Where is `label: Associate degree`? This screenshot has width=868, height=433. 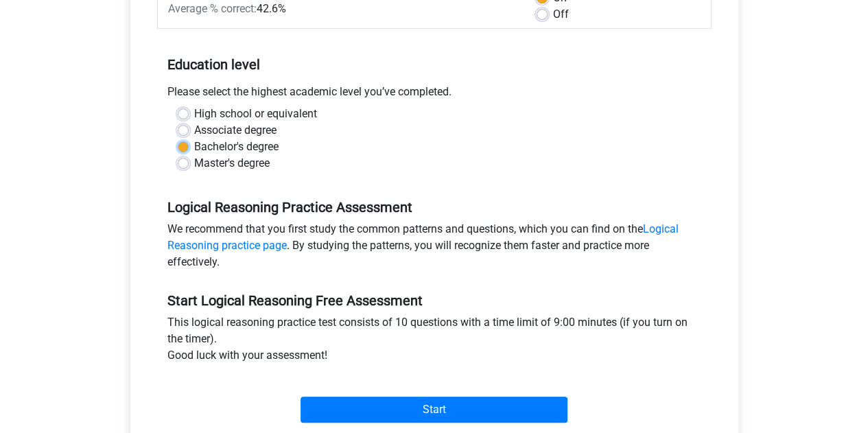
label: Associate degree is located at coordinates (236, 131).